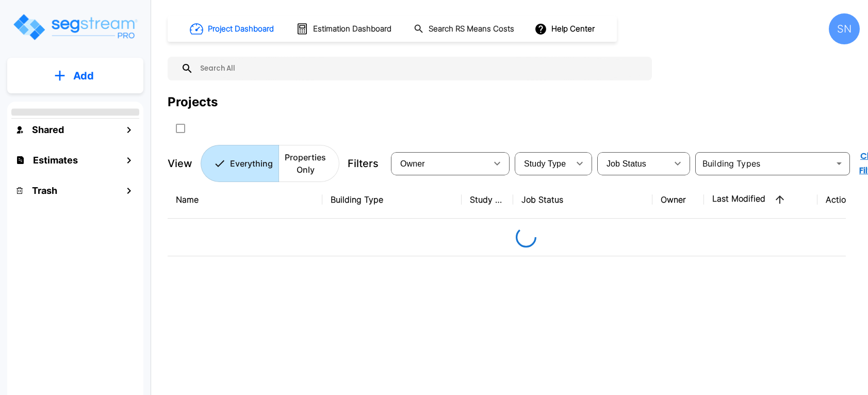  What do you see at coordinates (180, 163) in the screenshot?
I see `p: View` at bounding box center [180, 163].